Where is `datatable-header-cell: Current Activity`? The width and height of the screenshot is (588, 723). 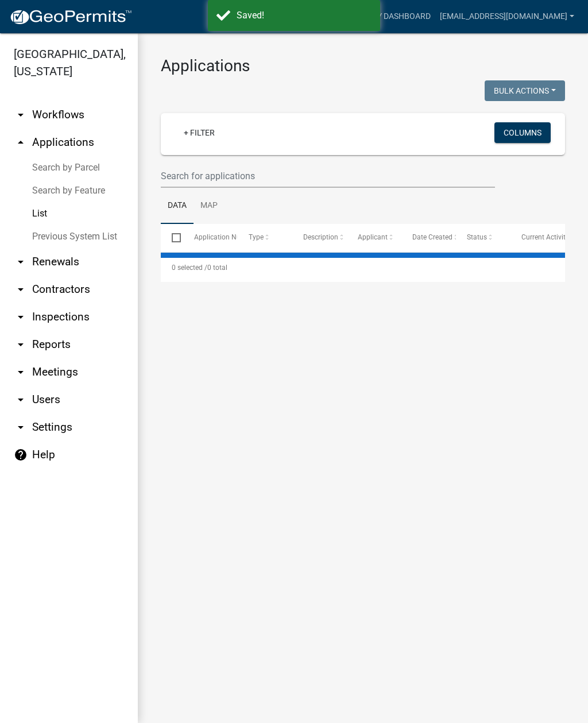 datatable-header-cell: Current Activity is located at coordinates (537, 238).